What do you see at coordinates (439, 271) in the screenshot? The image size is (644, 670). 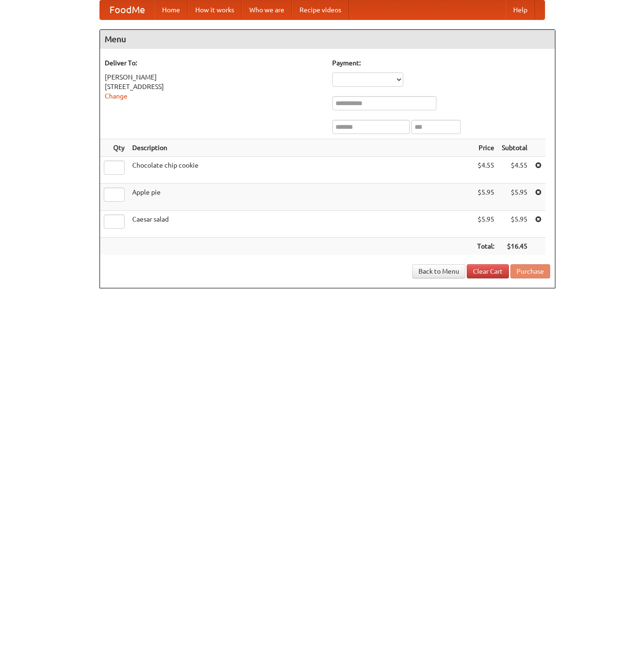 I see `a: Back to Menu` at bounding box center [439, 271].